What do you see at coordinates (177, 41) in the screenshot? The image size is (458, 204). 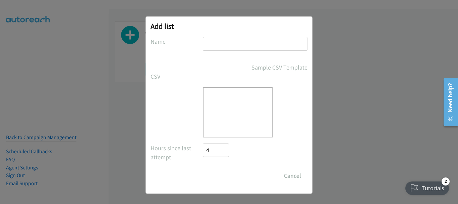 I see `label: Name` at bounding box center [177, 41].